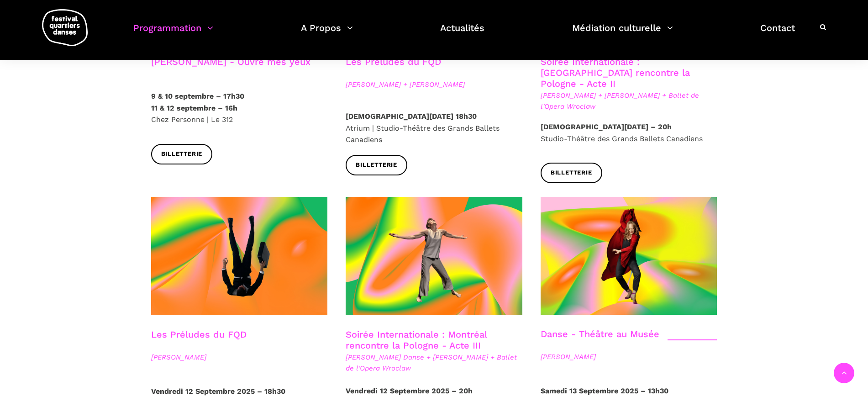  Describe the element at coordinates (198, 102) in the screenshot. I see `strong: 9 & 10 septembre – 17h30 11 & 12 septembre – 16h` at that location.